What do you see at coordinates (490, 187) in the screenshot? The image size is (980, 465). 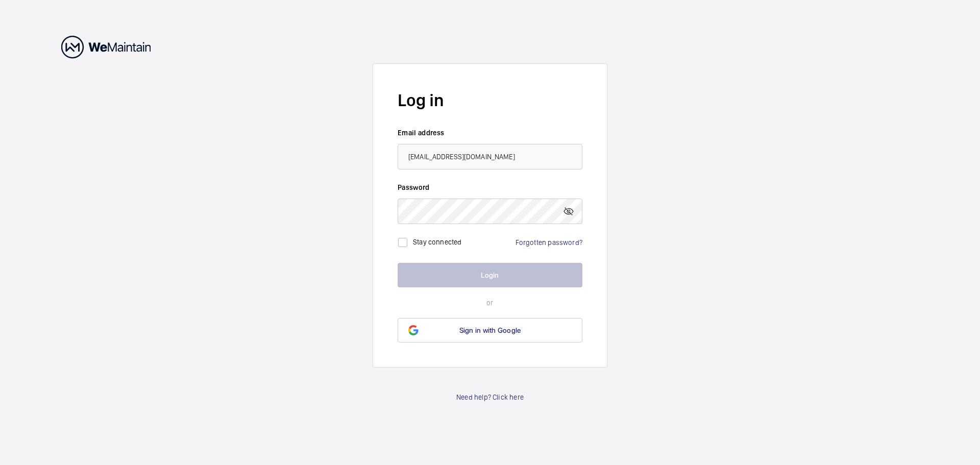 I see `label: Password` at bounding box center [490, 187].